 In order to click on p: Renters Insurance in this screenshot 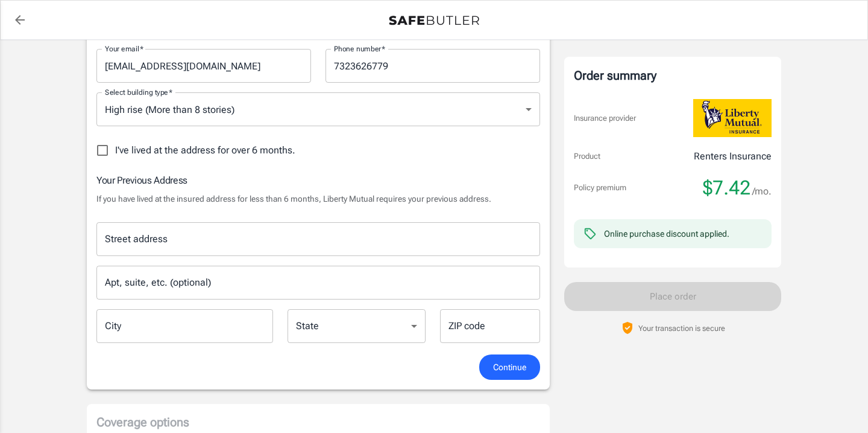, I will do `click(732, 157)`.